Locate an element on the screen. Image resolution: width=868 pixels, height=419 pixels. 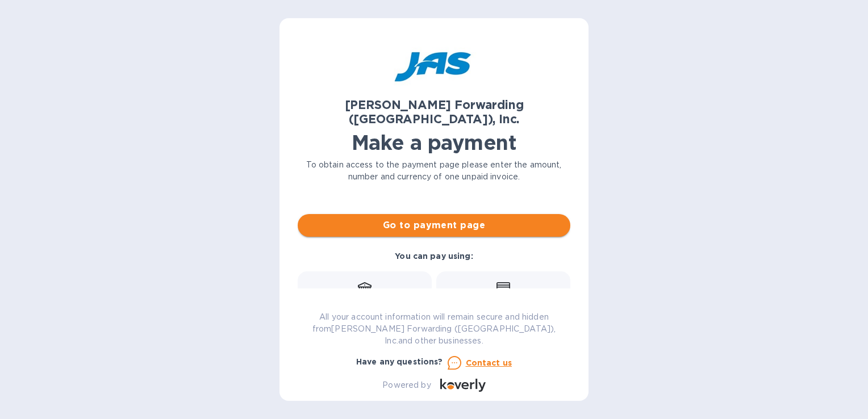
p: To obtain access to the payment page please enter the amount, number and currency of one unpaid i... is located at coordinates (434, 170).